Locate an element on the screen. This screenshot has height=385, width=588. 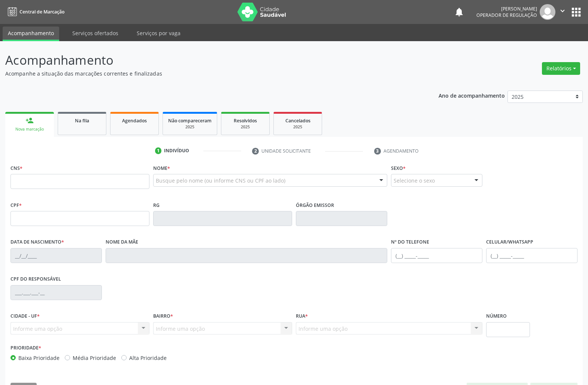
label: Celular/WhatsApp is located at coordinates (510, 242).